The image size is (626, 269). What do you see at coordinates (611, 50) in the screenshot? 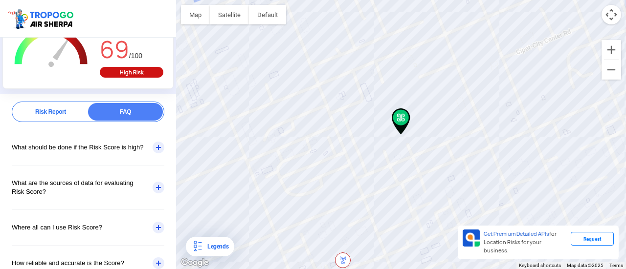
I see `button: Zoom in` at bounding box center [611, 50].